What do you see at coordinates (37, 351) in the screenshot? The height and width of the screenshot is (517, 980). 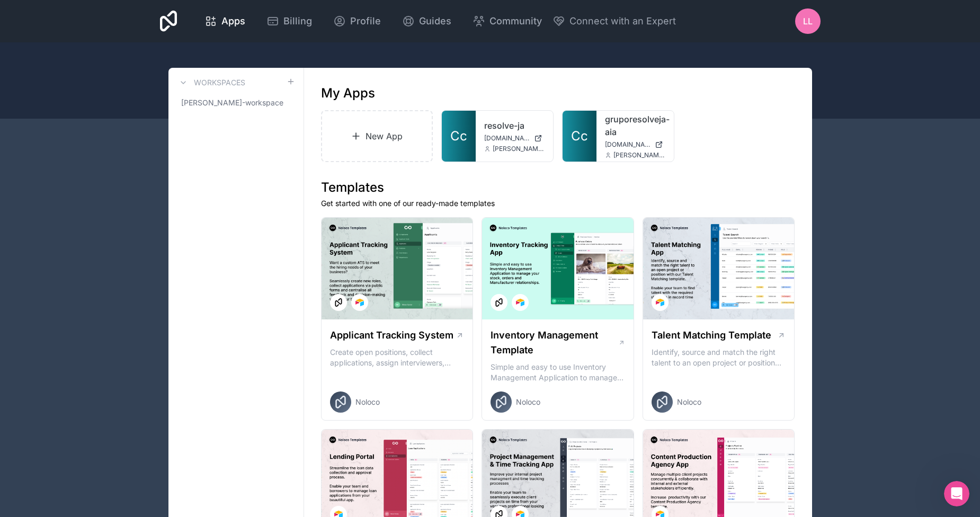 I see `button: Gif picker` at bounding box center [37, 351].